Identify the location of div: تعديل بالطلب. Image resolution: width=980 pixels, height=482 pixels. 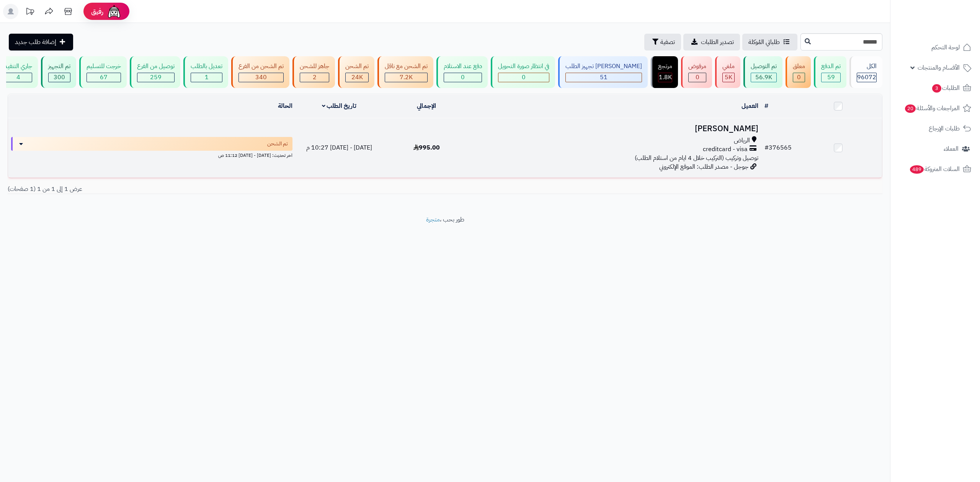
(206, 66).